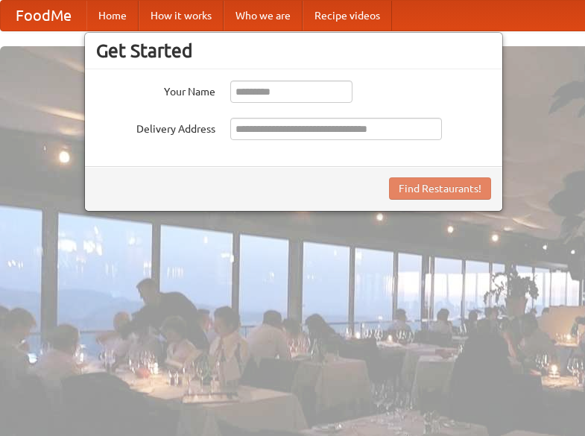 This screenshot has height=436, width=585. What do you see at coordinates (293, 51) in the screenshot?
I see `h3: Get Started` at bounding box center [293, 51].